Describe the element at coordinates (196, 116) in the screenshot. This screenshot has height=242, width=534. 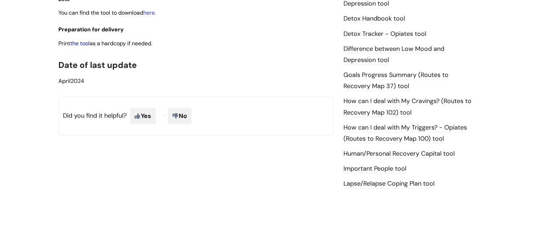
I see `p: Did you find it helpful?` at that location.